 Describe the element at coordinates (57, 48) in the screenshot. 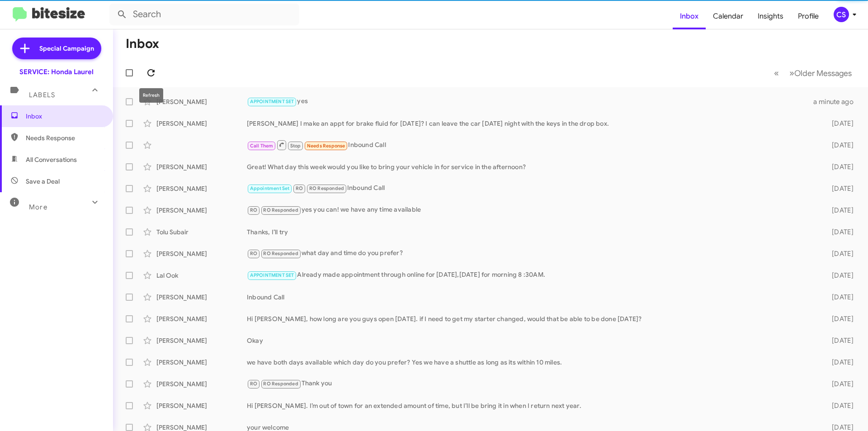

I see `a: Special Campaign` at that location.